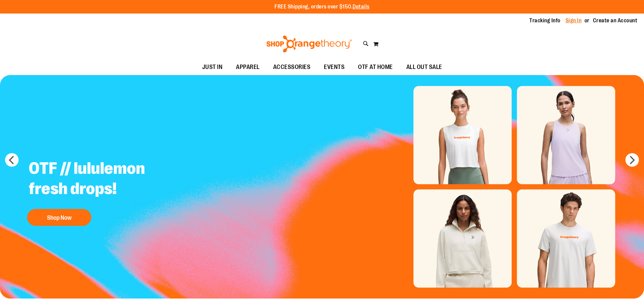  Describe the element at coordinates (59, 217) in the screenshot. I see `button: Shop Now` at that location.